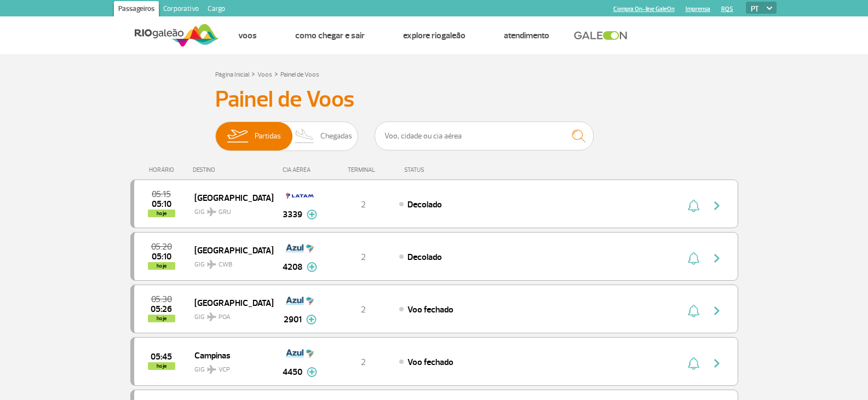 The image size is (868, 400). I want to click on h3: Painel de Voos, so click(434, 100).